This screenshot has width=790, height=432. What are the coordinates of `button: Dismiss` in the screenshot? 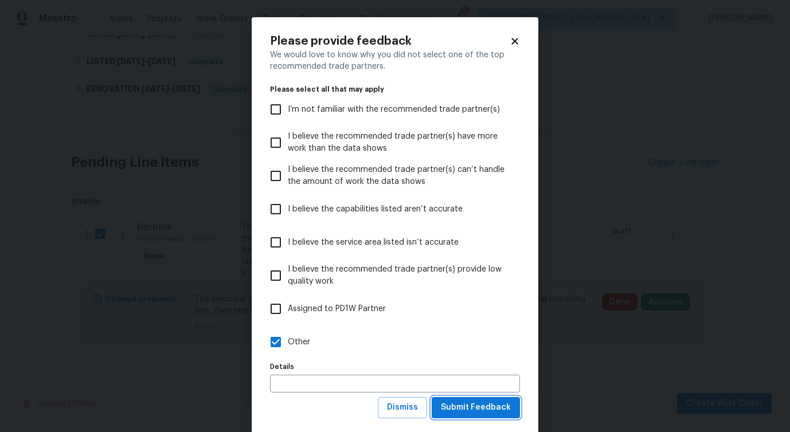 It's located at (402, 407).